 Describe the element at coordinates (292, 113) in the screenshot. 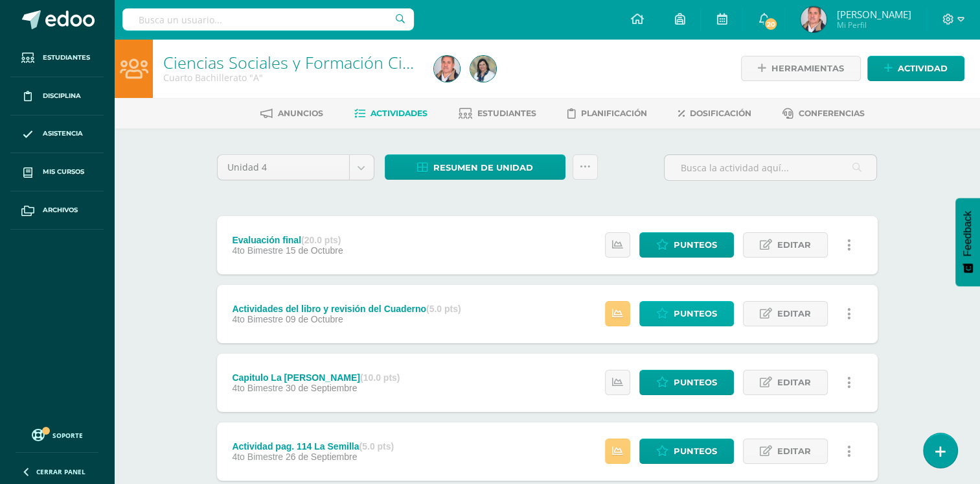

I see `a: Anuncios` at that location.